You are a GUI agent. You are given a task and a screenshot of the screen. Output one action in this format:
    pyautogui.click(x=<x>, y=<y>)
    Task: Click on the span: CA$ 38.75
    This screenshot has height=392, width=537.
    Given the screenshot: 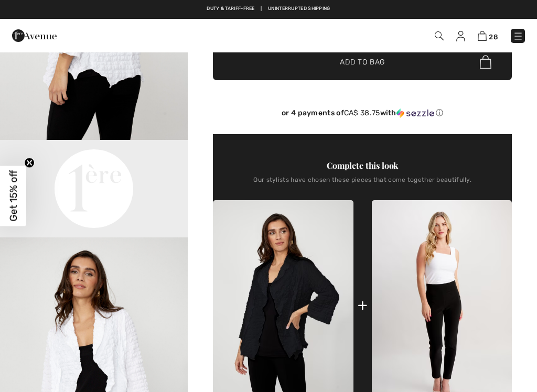 What is the action you would take?
    pyautogui.click(x=362, y=112)
    